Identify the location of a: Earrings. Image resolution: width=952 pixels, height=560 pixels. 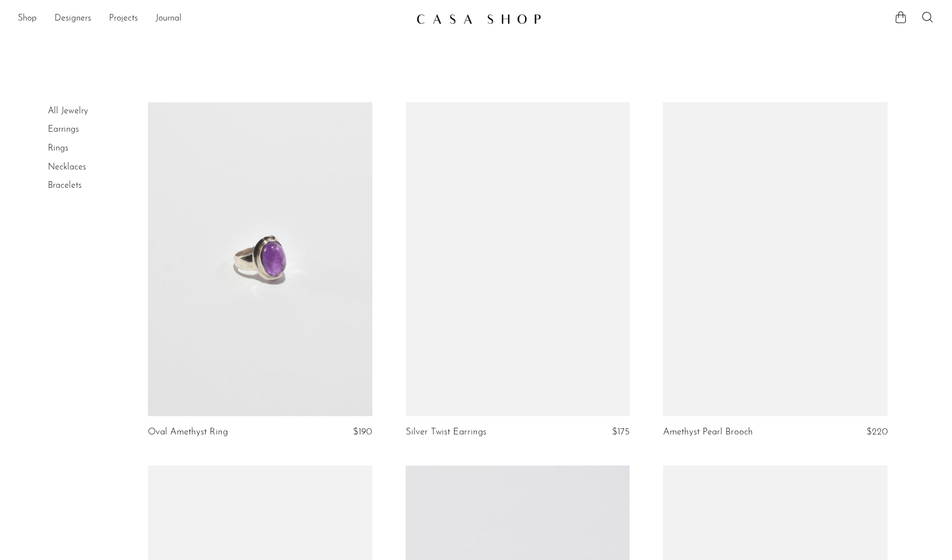
(64, 129).